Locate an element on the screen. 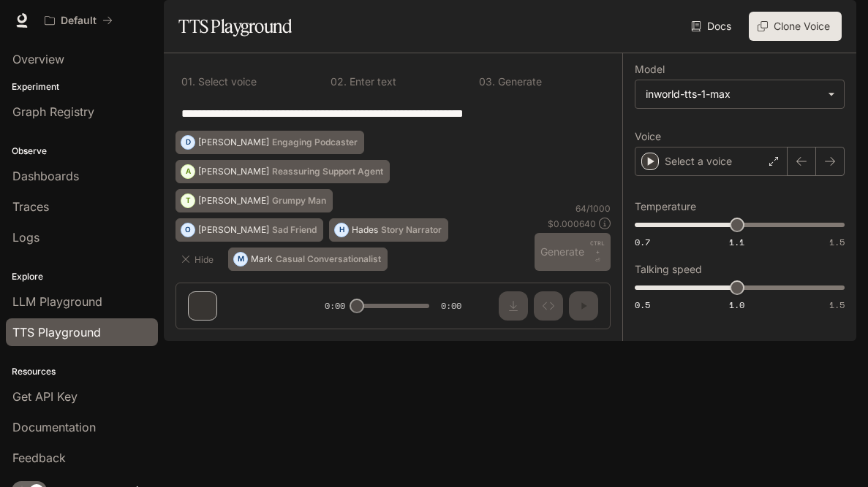 The image size is (868, 487). a: Docs is located at coordinates (712, 26).